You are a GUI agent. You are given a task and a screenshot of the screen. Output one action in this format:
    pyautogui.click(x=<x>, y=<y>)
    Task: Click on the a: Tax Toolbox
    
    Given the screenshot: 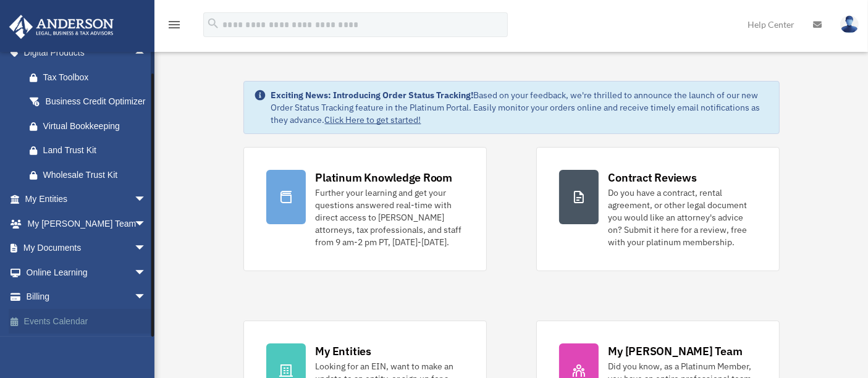 What is the action you would take?
    pyautogui.click(x=91, y=77)
    